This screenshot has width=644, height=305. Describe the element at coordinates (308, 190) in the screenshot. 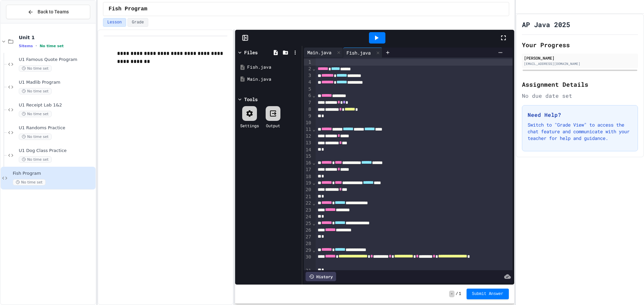

I see `div: 20` at that location.